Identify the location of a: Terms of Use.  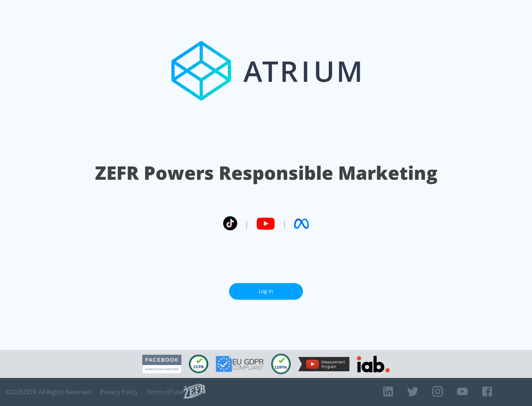
(165, 392).